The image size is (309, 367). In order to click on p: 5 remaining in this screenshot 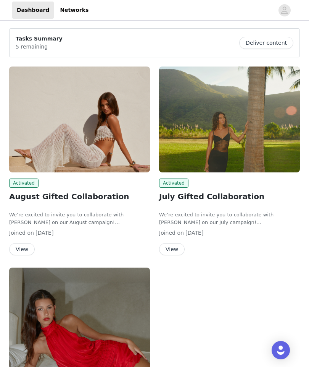, I will do `click(39, 47)`.